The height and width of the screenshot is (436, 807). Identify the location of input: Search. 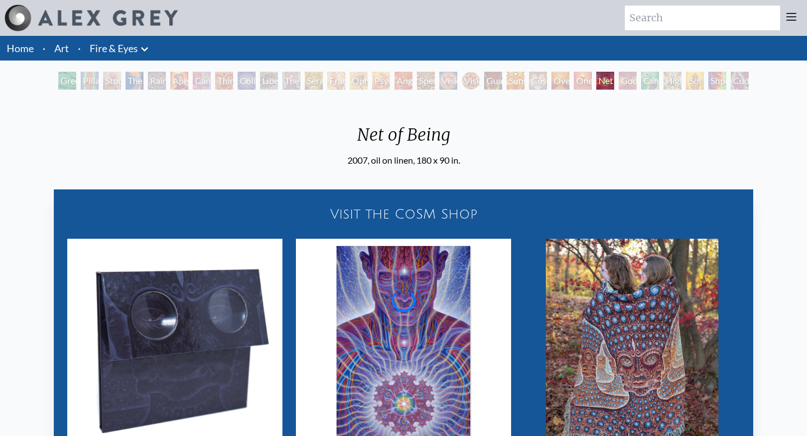
(702, 18).